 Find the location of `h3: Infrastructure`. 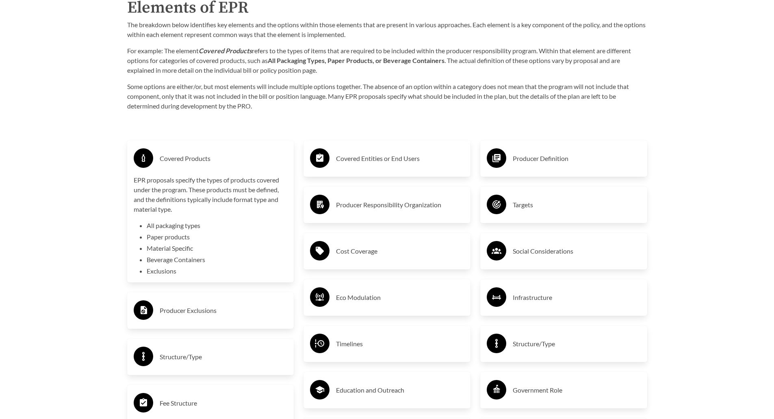

h3: Infrastructure is located at coordinates (576, 297).